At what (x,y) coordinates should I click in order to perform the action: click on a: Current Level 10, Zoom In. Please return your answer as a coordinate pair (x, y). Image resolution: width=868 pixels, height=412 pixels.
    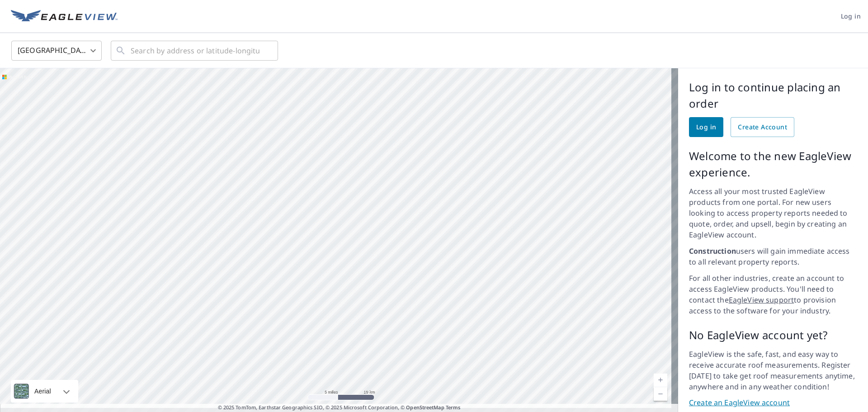
    Looking at the image, I should click on (661, 380).